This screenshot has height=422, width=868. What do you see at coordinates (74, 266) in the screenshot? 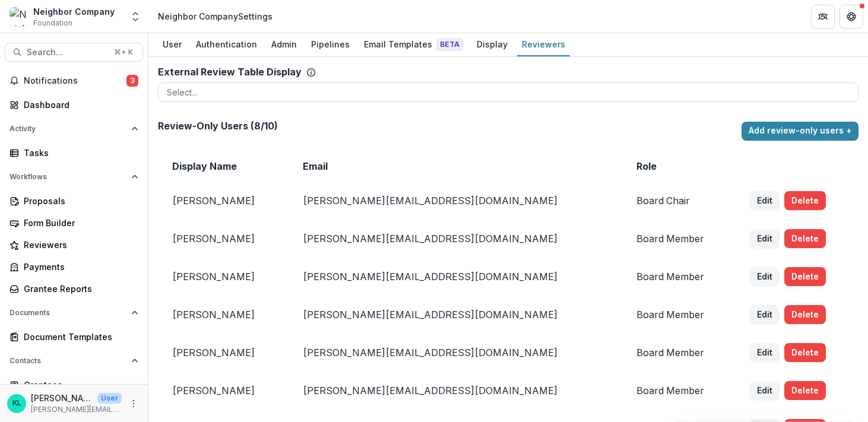
I see `a: Payments` at bounding box center [74, 266].